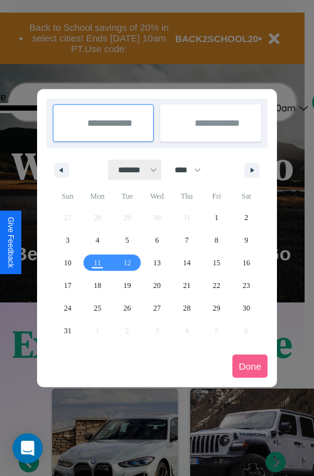 This screenshot has width=314, height=476. Describe the element at coordinates (97, 263) in the screenshot. I see `button: 11` at that location.